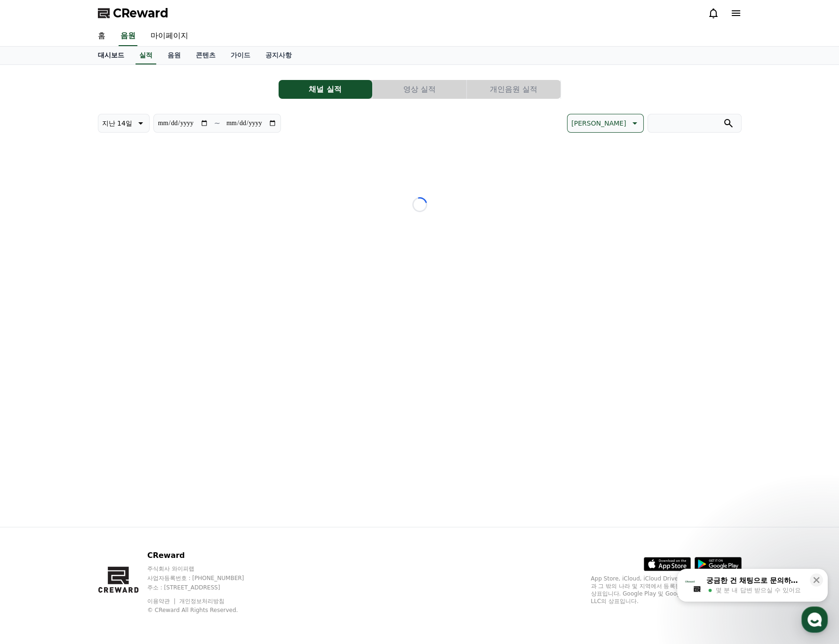  I want to click on a: 콘텐츠, so click(206, 55).